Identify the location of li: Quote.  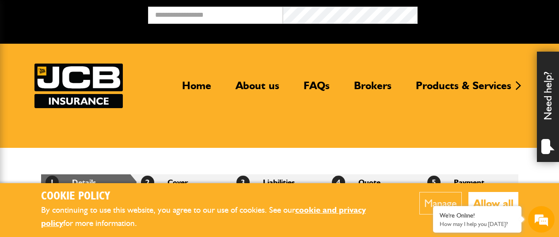
(375, 183).